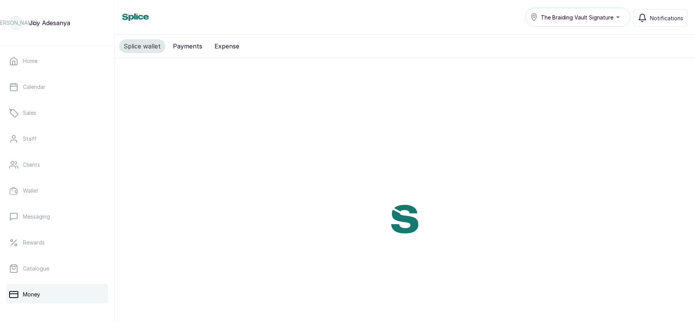 This screenshot has height=322, width=695. What do you see at coordinates (34, 243) in the screenshot?
I see `p: Rewards` at bounding box center [34, 243].